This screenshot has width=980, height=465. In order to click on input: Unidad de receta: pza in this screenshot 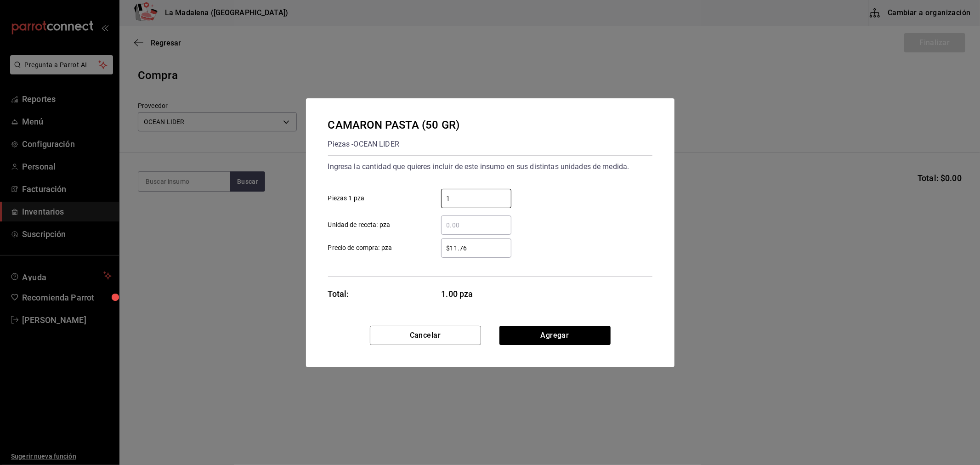, I will do `click(476, 225)`.